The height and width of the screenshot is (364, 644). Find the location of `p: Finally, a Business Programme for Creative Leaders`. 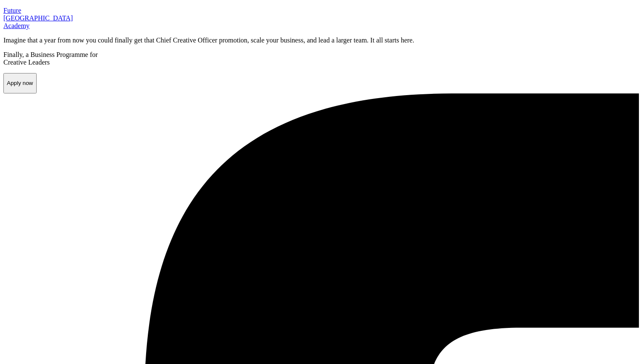

p: Finally, a Business Programme for Creative Leaders is located at coordinates (322, 59).